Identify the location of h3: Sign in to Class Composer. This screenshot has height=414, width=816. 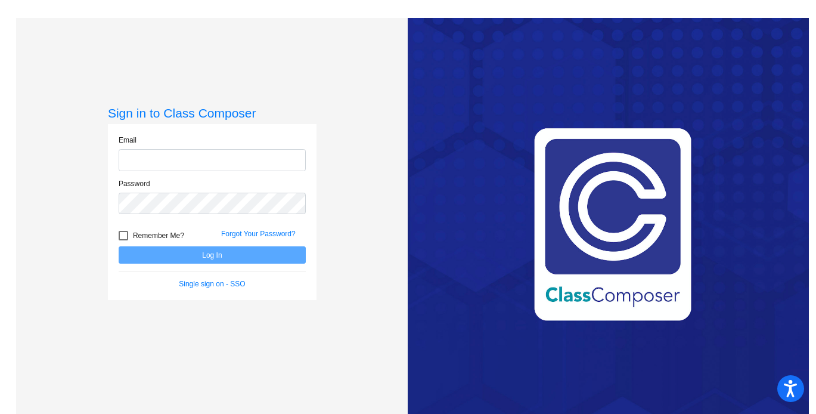
(212, 113).